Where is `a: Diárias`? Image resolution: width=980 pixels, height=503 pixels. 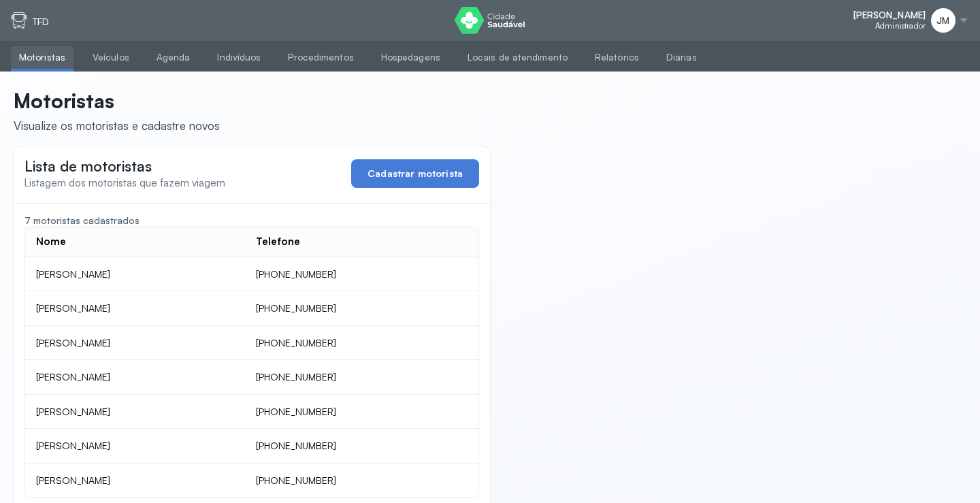
a: Diárias is located at coordinates (681, 57).